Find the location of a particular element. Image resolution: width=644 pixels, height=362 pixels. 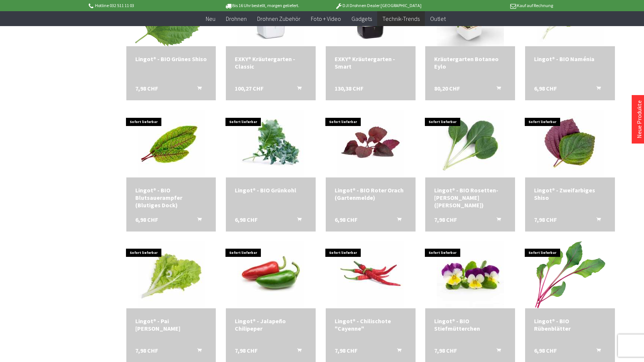

a: Lingot® - BIO Grünkohl 6,98 CHF In den Warenkorb is located at coordinates (271, 190).